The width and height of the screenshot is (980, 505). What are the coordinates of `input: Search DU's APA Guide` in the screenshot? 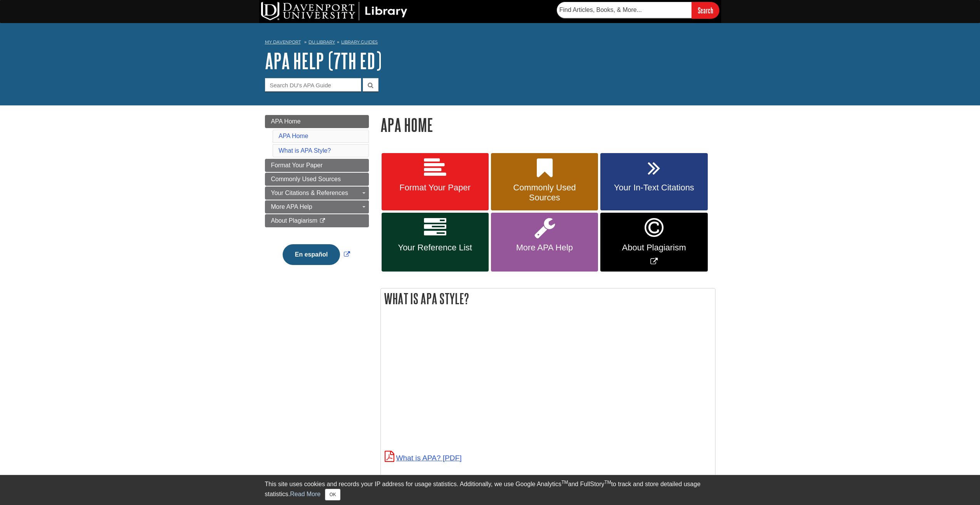 It's located at (313, 85).